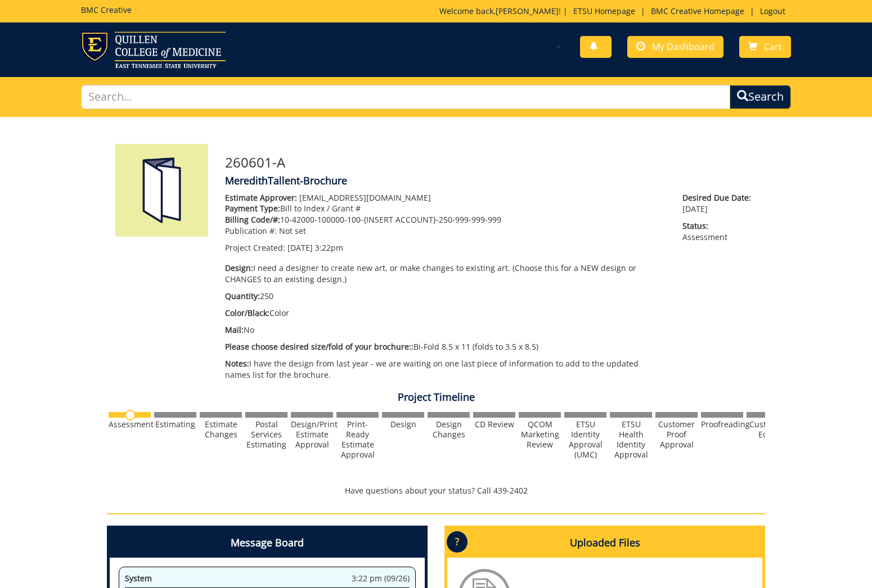 The width and height of the screenshot is (872, 588). I want to click on span: Not set, so click(293, 231).